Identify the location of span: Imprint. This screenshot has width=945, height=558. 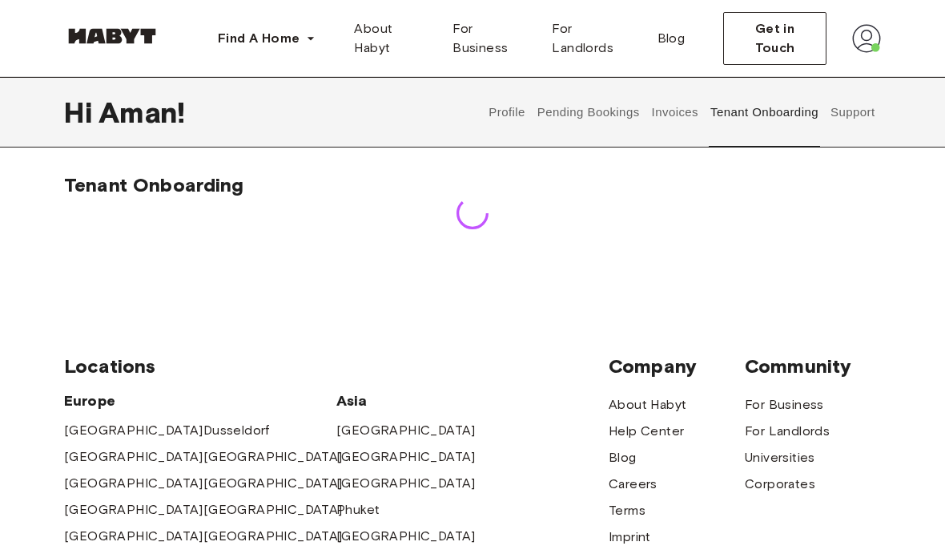
(630, 537).